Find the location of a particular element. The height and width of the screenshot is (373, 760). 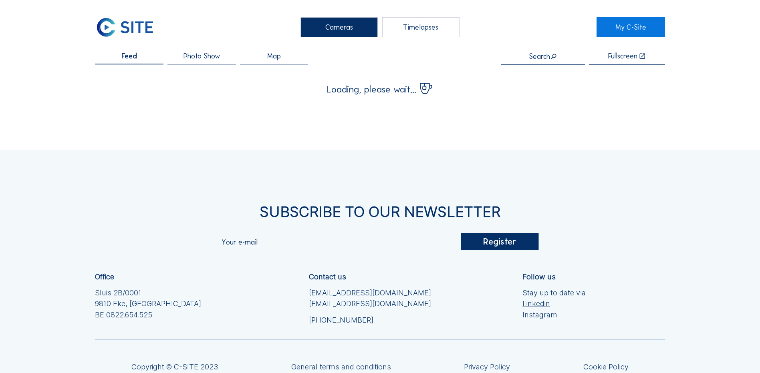

span: Map is located at coordinates (274, 56).